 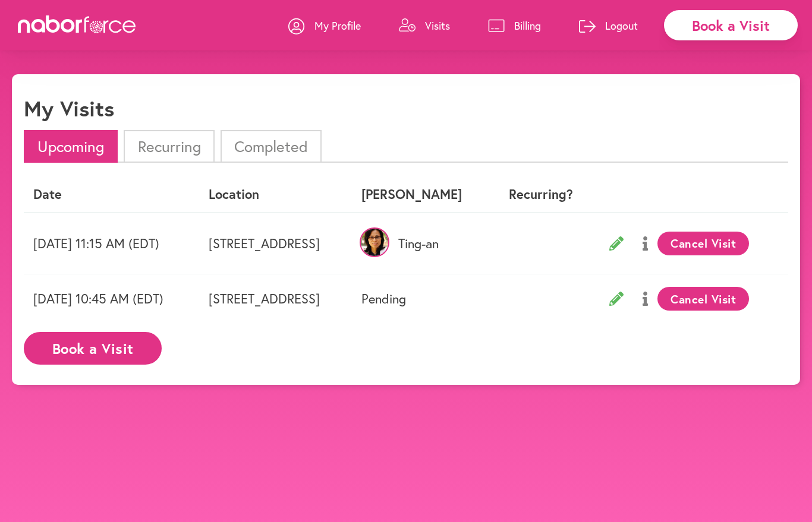 I want to click on th: Location, so click(x=275, y=194).